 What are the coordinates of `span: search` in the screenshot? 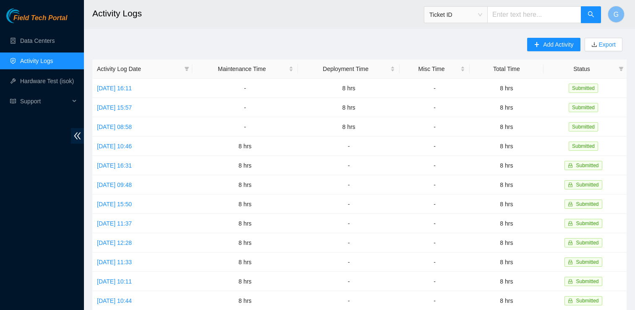 It's located at (591, 15).